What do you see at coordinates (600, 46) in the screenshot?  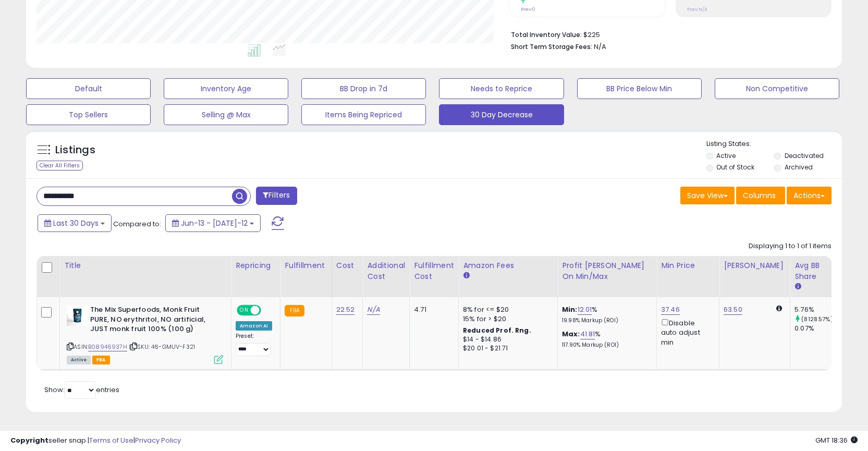 I see `span: N/A` at bounding box center [600, 46].